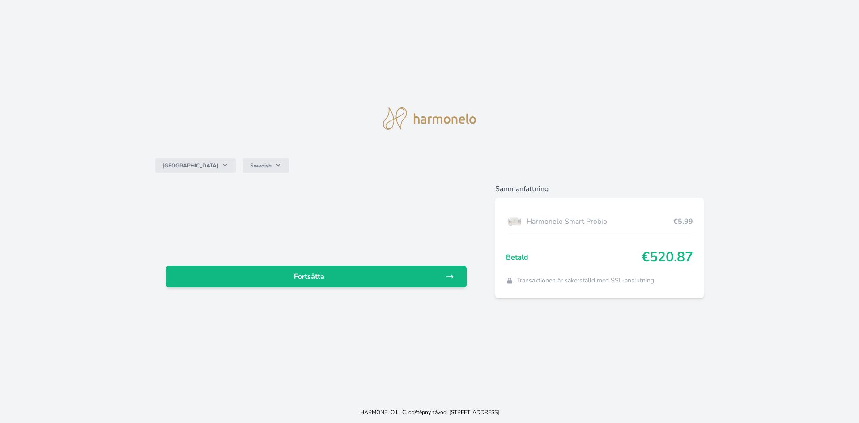  I want to click on span: Harmonelo Smart Probio, so click(600, 221).